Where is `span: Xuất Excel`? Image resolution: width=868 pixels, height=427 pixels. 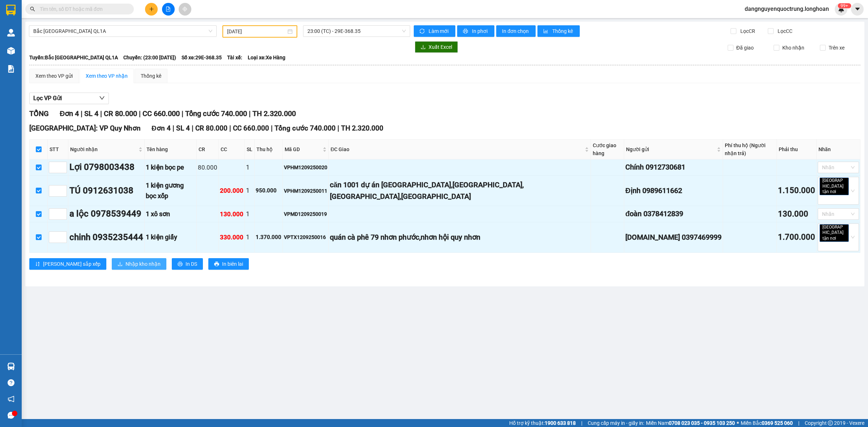 span: Xuất Excel is located at coordinates (441, 47).